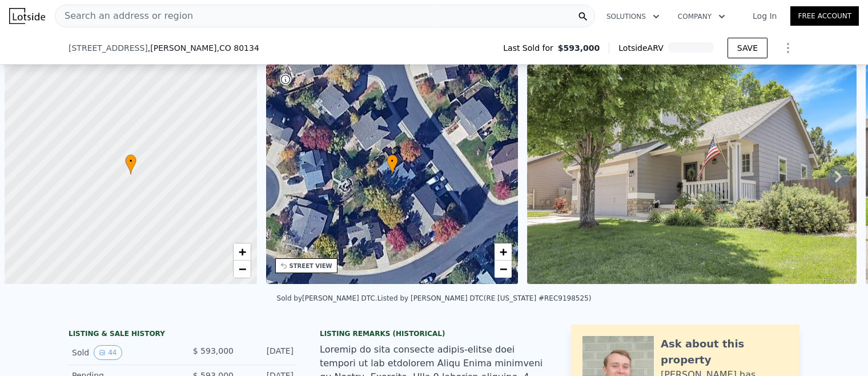 The width and height of the screenshot is (868, 376). What do you see at coordinates (213, 351) in the screenshot?
I see `span: $ 593,000` at bounding box center [213, 351].